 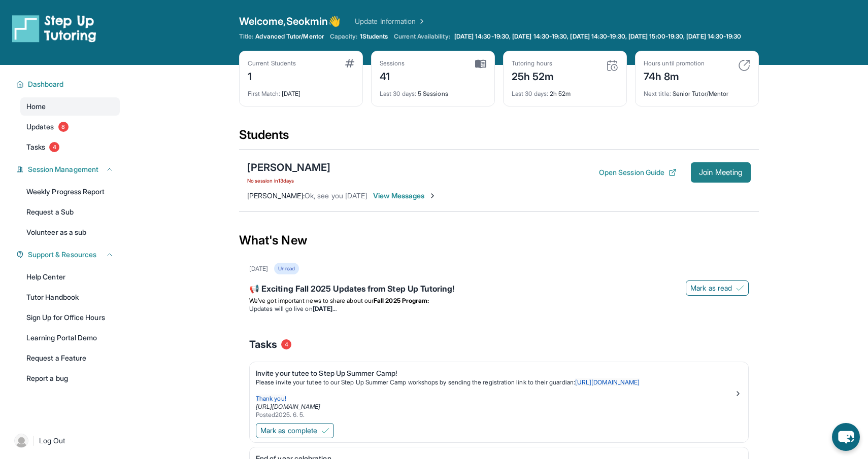 What do you see at coordinates (40, 127) in the screenshot?
I see `span: Updates` at bounding box center [40, 127].